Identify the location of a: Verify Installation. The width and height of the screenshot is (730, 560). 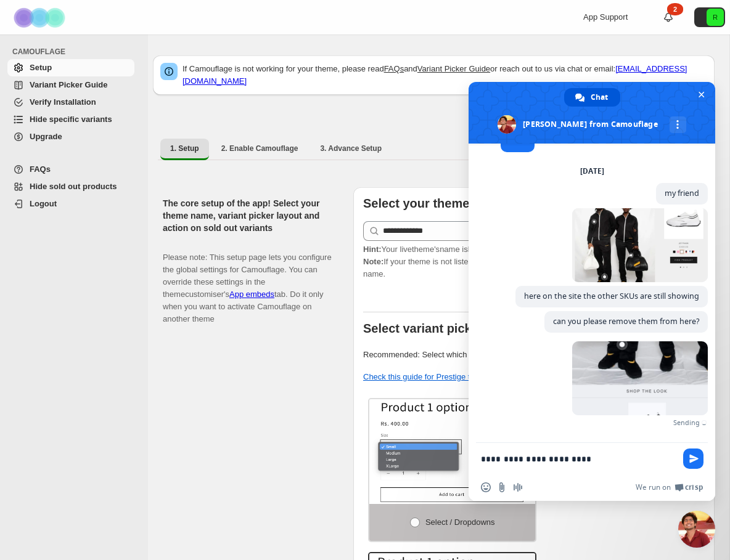
(71, 103).